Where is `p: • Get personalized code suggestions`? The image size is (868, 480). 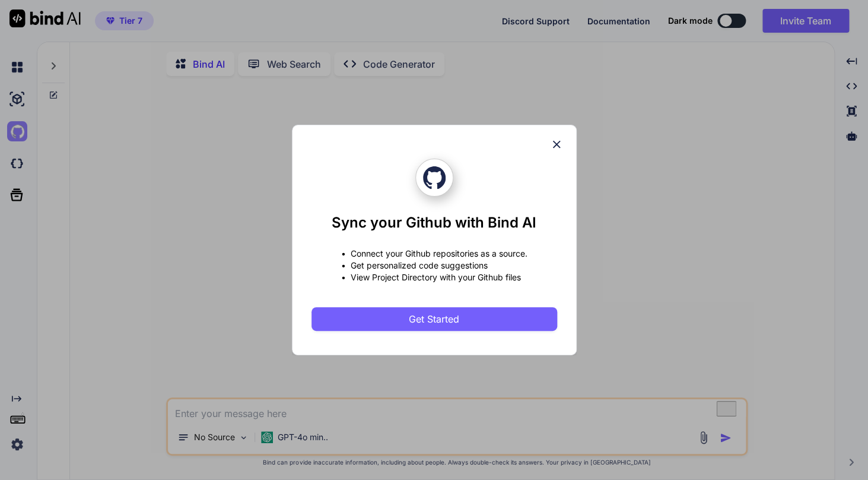 p: • Get personalized code suggestions is located at coordinates (434, 266).